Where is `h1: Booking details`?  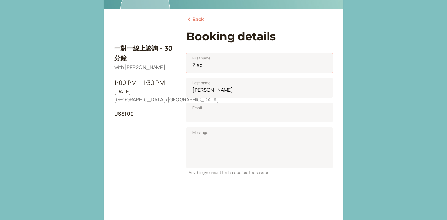 h1: Booking details is located at coordinates (259, 36).